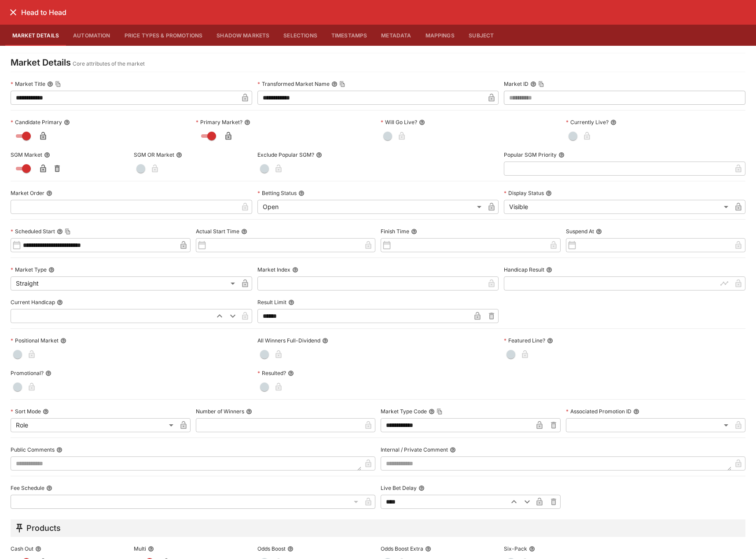 This screenshot has height=559, width=756. I want to click on p: SGM Market, so click(26, 155).